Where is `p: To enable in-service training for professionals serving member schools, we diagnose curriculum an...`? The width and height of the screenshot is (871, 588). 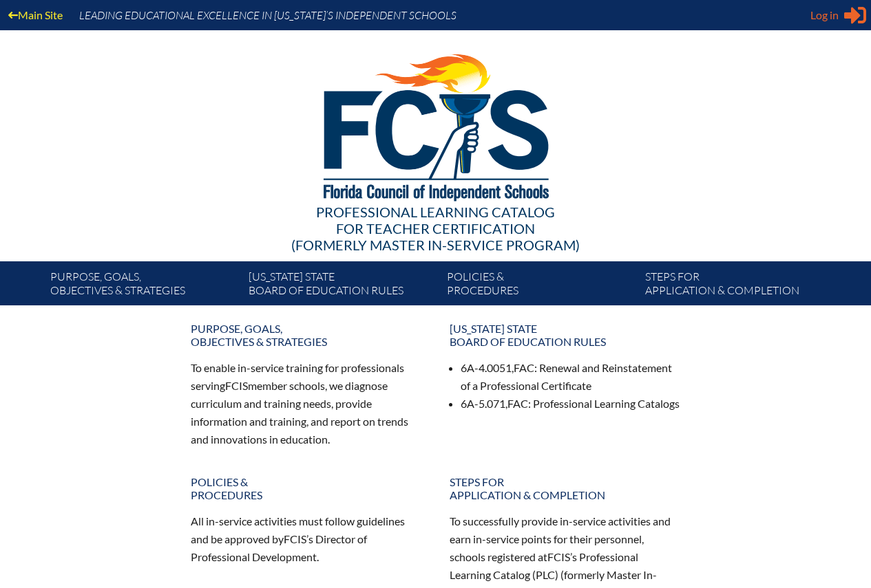 p: To enable in-service training for professionals serving member schools, we diagnose curriculum an... is located at coordinates (306, 403).